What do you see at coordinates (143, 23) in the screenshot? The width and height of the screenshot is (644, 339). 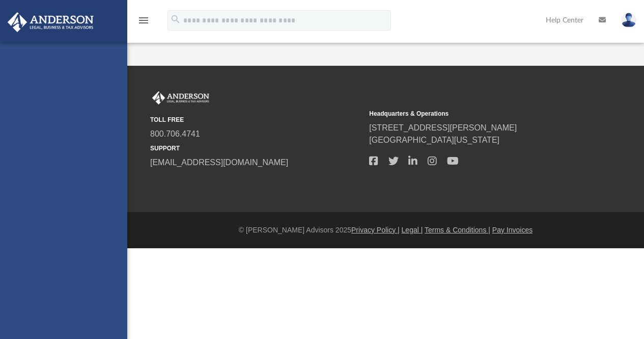 I see `a: menu` at bounding box center [143, 23].